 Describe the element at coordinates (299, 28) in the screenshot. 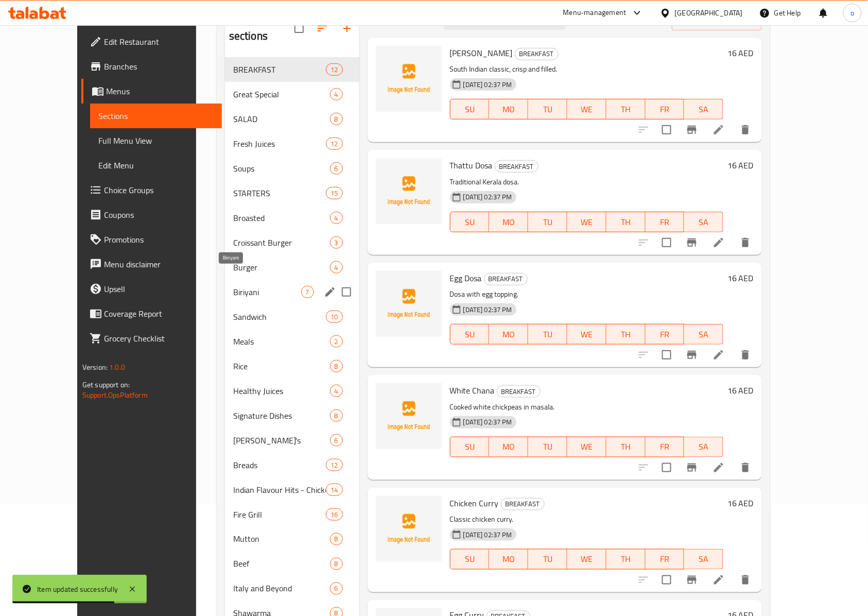

I see `span: Select all sections` at that location.